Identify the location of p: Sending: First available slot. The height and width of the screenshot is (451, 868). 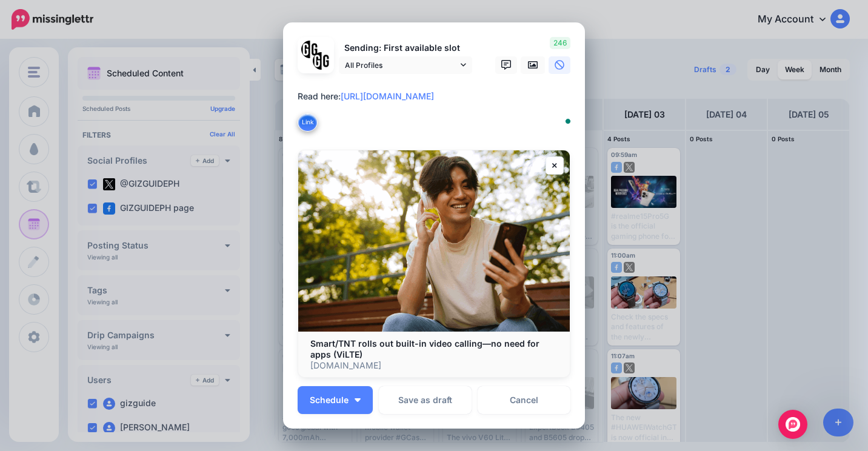
(406, 48).